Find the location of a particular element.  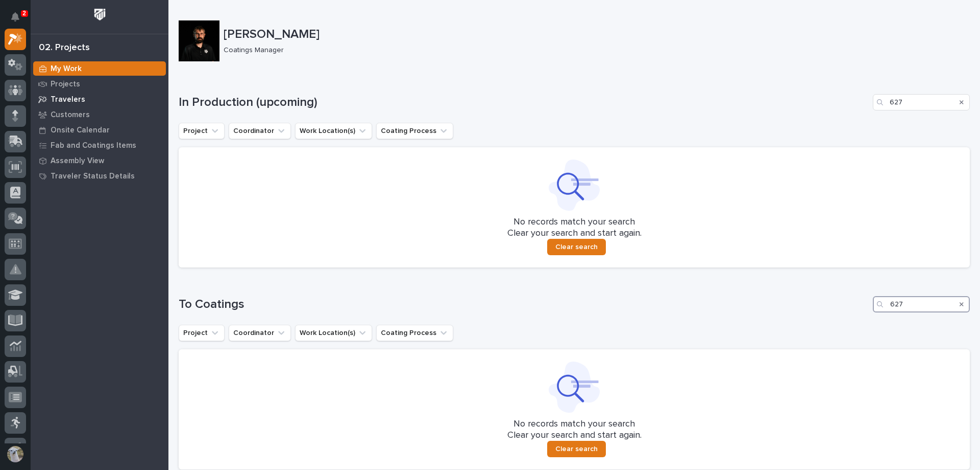

a: Travelers is located at coordinates (99, 99).